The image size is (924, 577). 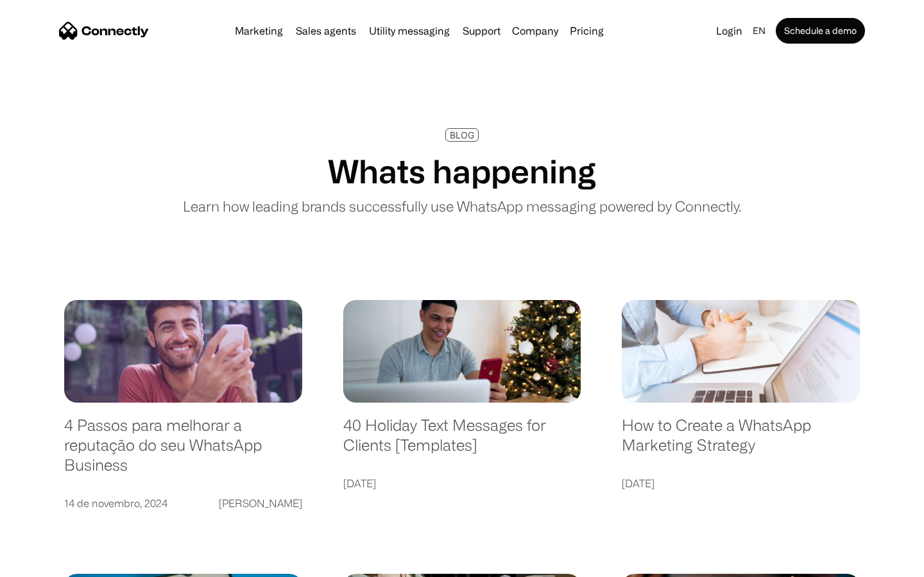 What do you see at coordinates (535, 30) in the screenshot?
I see `div: Company` at bounding box center [535, 30].